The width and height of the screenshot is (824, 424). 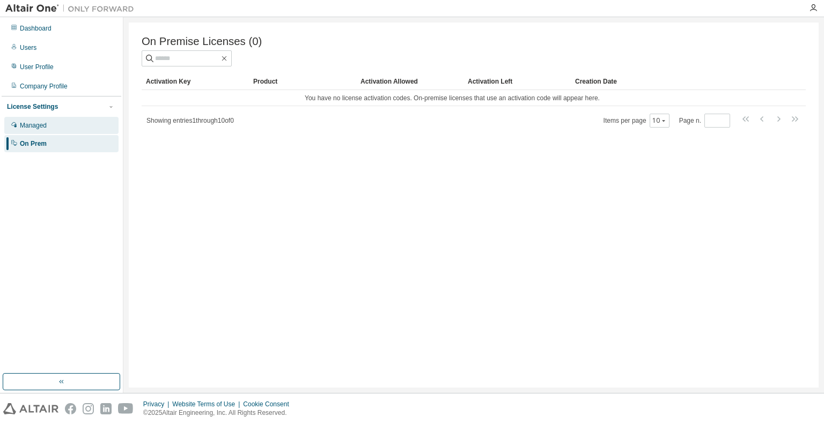 I want to click on div: License Settings, so click(x=32, y=107).